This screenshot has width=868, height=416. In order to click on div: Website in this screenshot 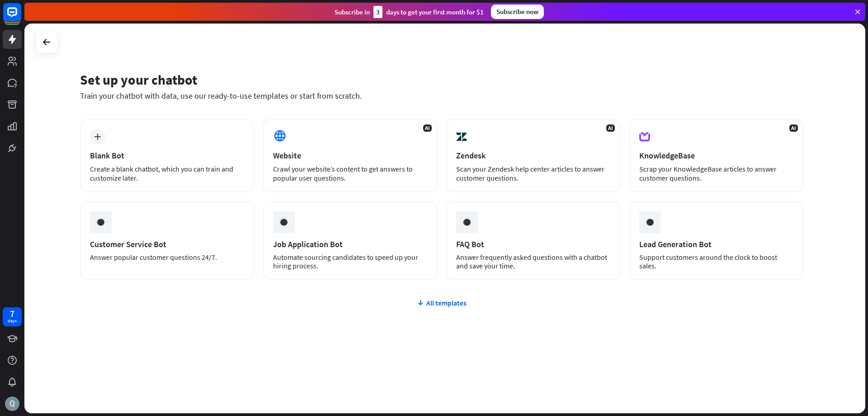, I will do `click(349, 155)`.